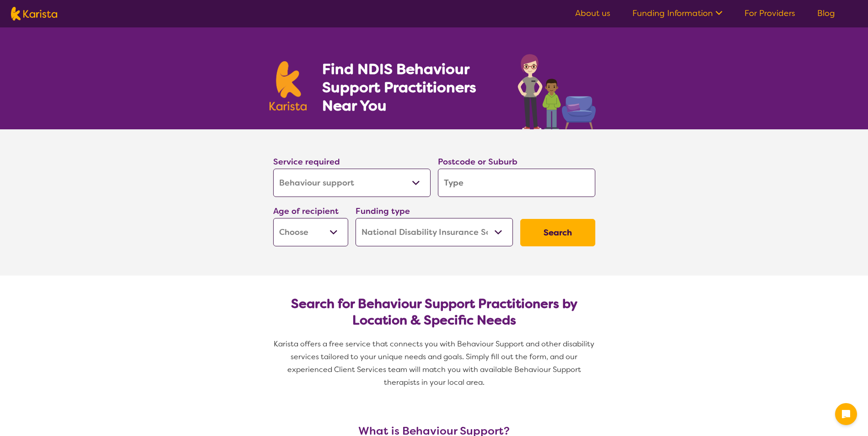 The width and height of the screenshot is (868, 436). What do you see at coordinates (434, 363) in the screenshot?
I see `p: Karista offers a free service that connects you with Behaviour Support and other disability servi...` at bounding box center [434, 363].